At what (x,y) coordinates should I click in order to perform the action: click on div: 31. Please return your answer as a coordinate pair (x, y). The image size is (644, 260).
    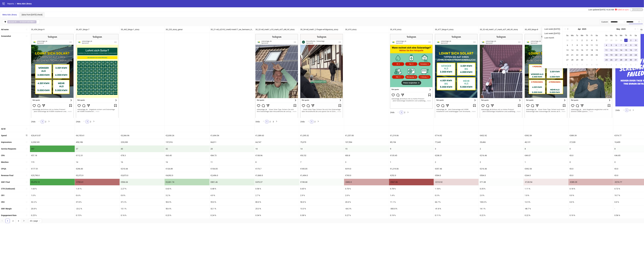
    Looking at the image, I should click on (636, 60).